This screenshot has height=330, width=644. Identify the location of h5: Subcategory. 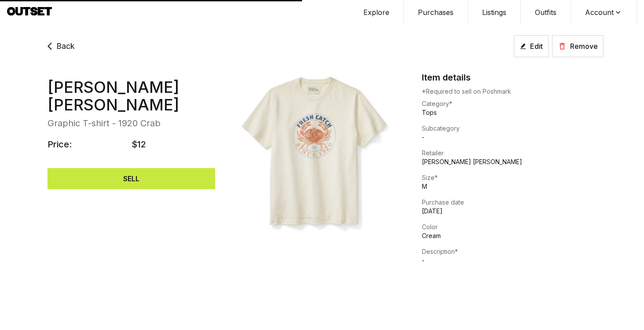
(513, 128).